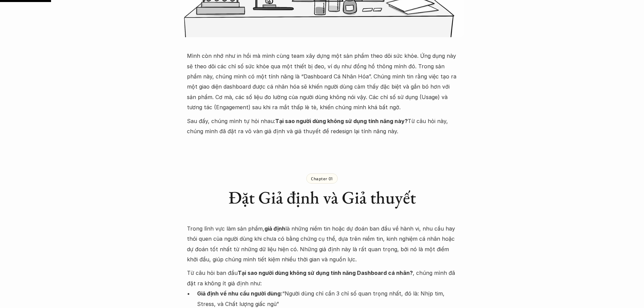 The height and width of the screenshot is (308, 644). I want to click on p: Trong lĩnh vực làm sản phẩm, là những niềm tin hoặc dự đoán ban đầu về hành vi, nhu cầu hay thói ..., so click(322, 244).